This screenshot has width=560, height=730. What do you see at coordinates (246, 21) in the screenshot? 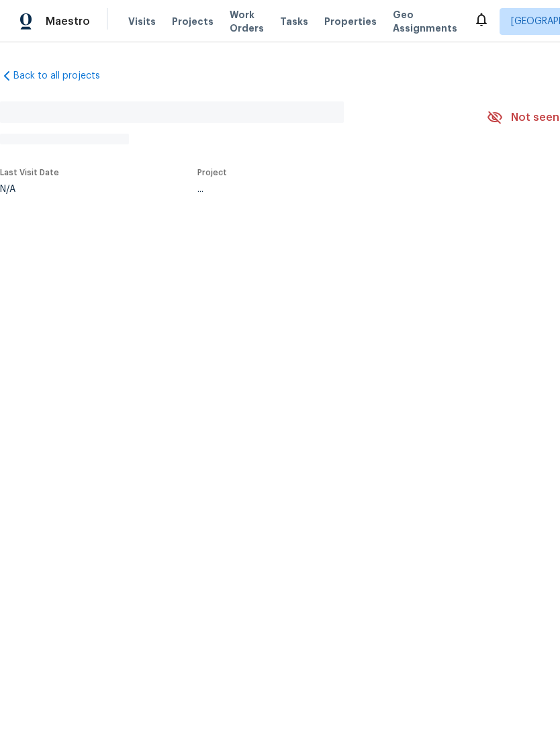
I see `span: Work Orders` at bounding box center [246, 21].